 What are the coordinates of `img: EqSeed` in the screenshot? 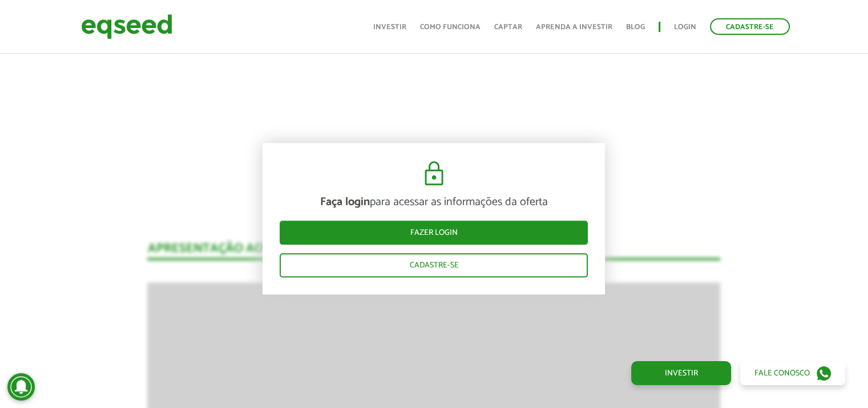 It's located at (127, 26).